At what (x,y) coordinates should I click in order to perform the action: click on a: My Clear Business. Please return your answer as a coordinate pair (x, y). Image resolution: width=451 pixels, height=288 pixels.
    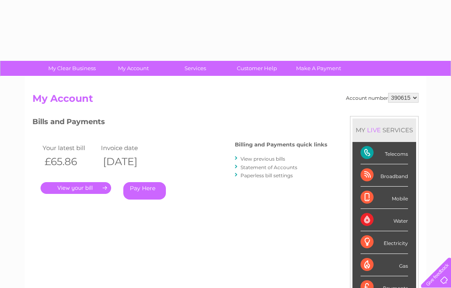
    Looking at the image, I should click on (72, 68).